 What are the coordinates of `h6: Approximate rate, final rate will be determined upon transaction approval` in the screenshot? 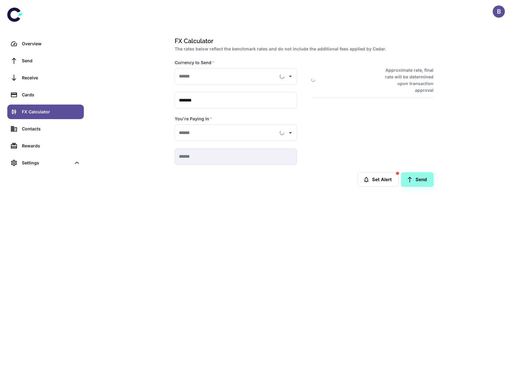 It's located at (406, 80).